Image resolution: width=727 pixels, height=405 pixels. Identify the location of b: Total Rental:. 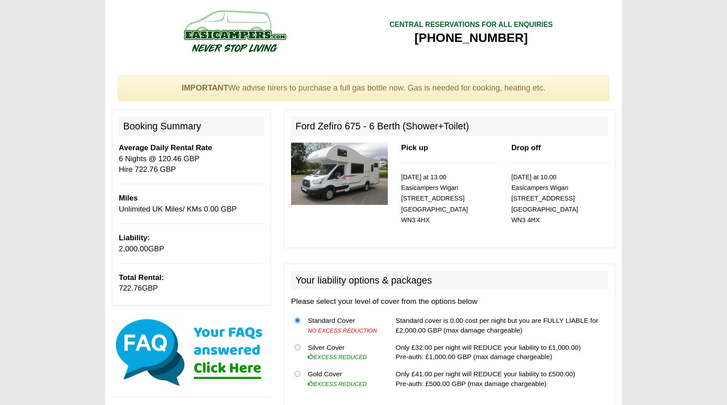
(141, 277).